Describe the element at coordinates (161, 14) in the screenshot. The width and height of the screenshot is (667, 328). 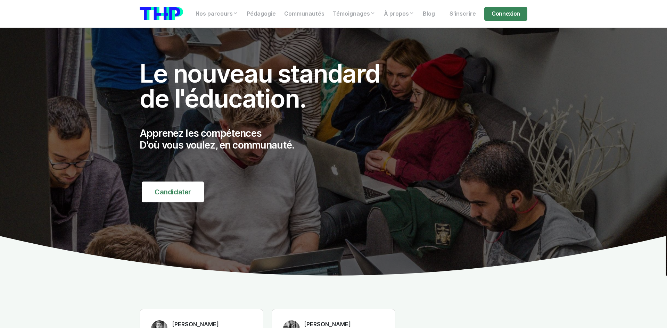
I see `img: logo` at that location.